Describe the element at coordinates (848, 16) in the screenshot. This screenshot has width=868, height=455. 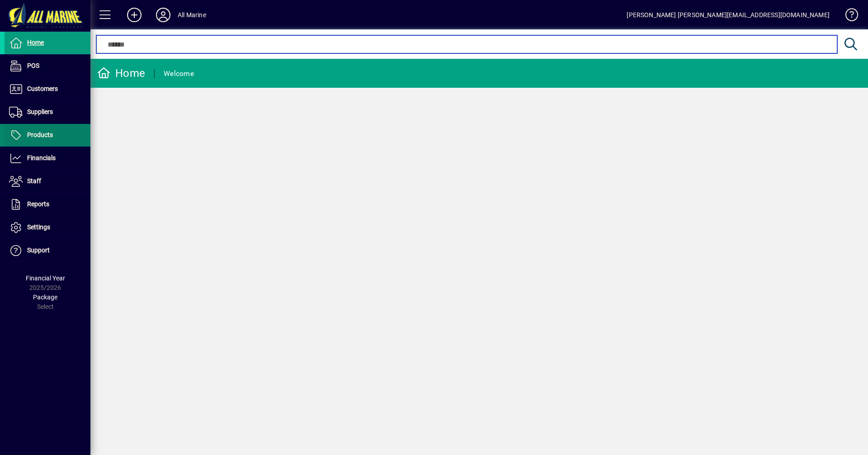
I see `a: Knowledge Base` at that location.